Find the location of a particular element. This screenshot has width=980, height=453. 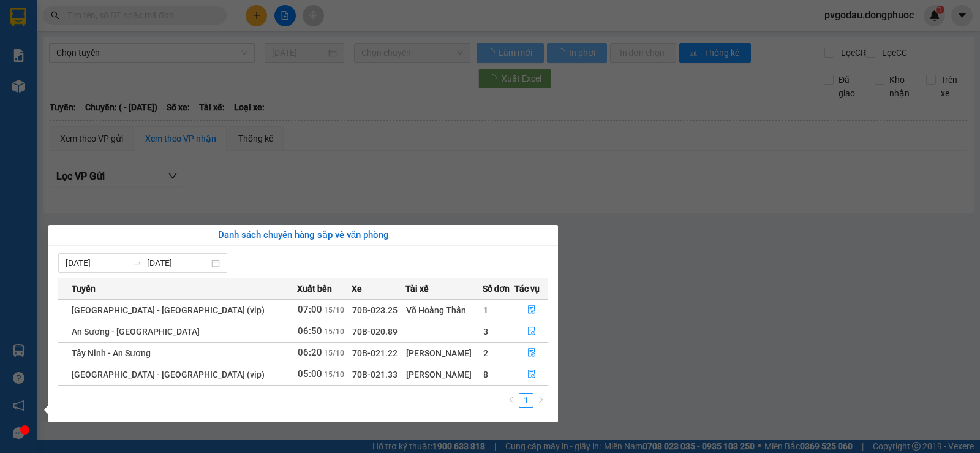

span: swap-right is located at coordinates (137, 263).